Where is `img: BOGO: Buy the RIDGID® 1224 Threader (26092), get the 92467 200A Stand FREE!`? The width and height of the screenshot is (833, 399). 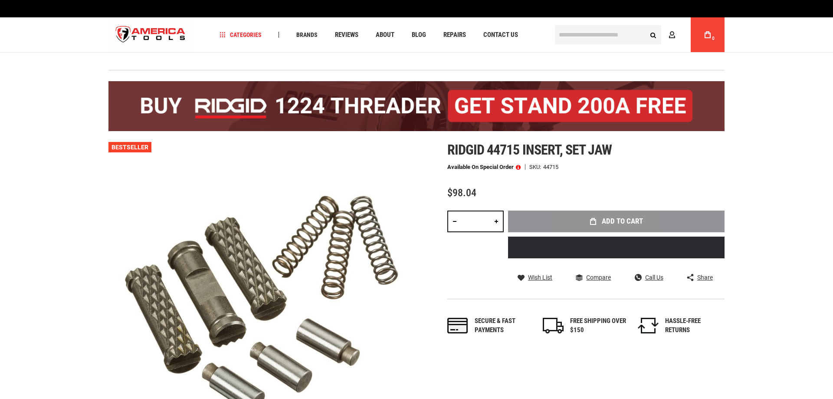 img: BOGO: Buy the RIDGID® 1224 Threader (26092), get the 92467 200A Stand FREE! is located at coordinates (417, 106).